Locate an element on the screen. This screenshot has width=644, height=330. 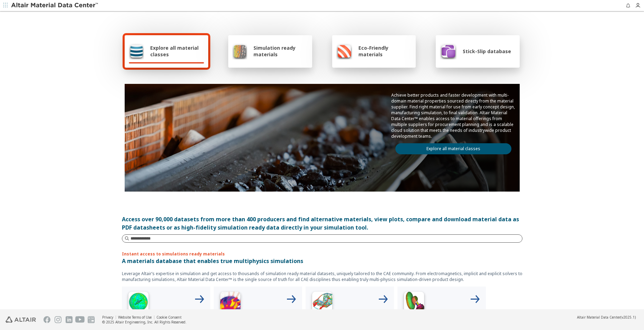
img: High Frequency Icon is located at coordinates (138, 303).